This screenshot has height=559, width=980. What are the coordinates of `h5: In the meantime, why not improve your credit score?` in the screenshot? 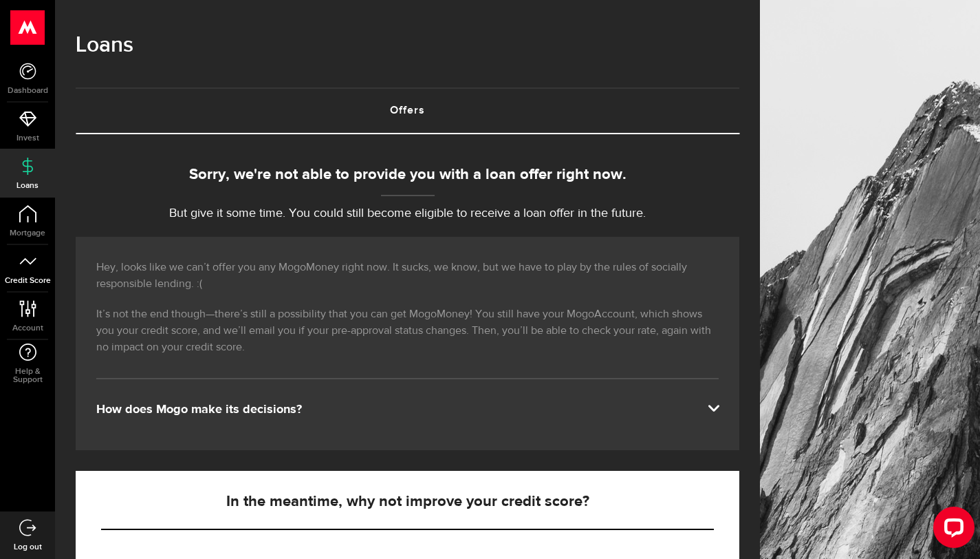 It's located at (407, 502).